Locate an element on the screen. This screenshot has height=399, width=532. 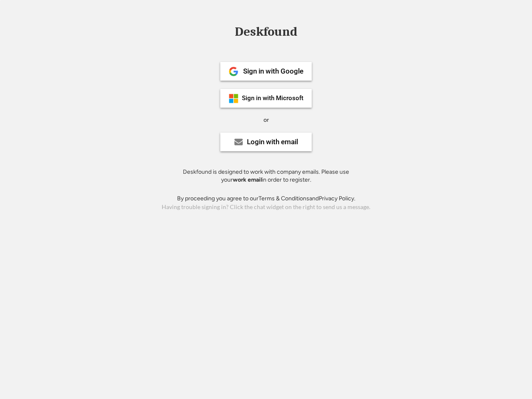
div: Sign in with Microsoft is located at coordinates (273, 98).